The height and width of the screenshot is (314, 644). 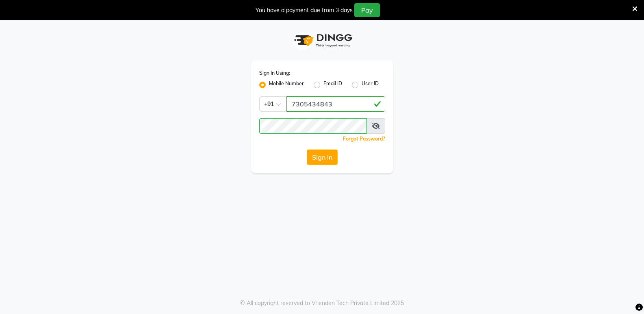 I want to click on button: Sign In, so click(x=322, y=157).